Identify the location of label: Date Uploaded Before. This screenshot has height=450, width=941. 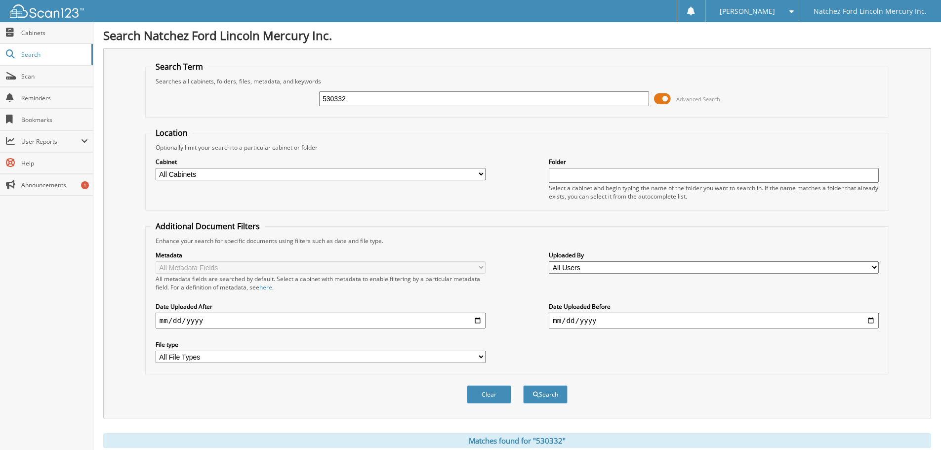
(713, 306).